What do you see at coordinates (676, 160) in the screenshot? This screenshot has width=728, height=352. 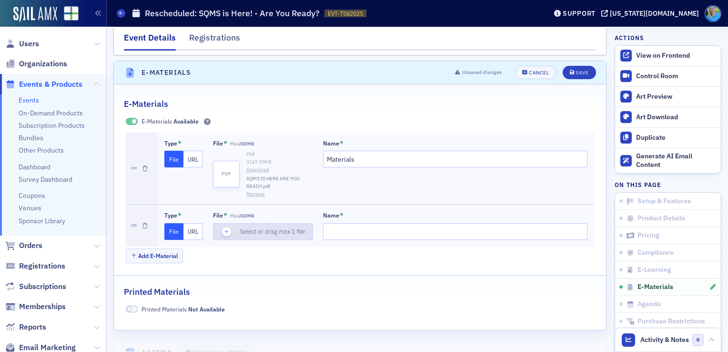 I see `div: Generate AI Email Content` at bounding box center [676, 160].